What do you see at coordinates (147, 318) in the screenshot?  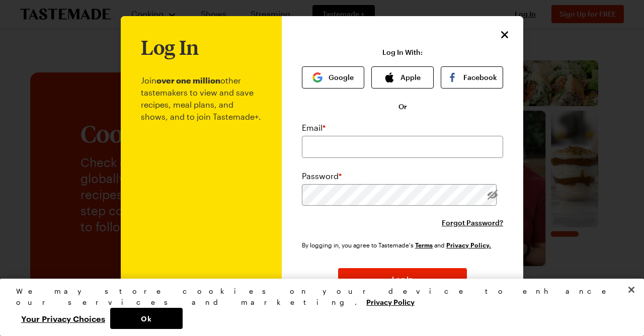 I see `button: Ok` at bounding box center [147, 318].